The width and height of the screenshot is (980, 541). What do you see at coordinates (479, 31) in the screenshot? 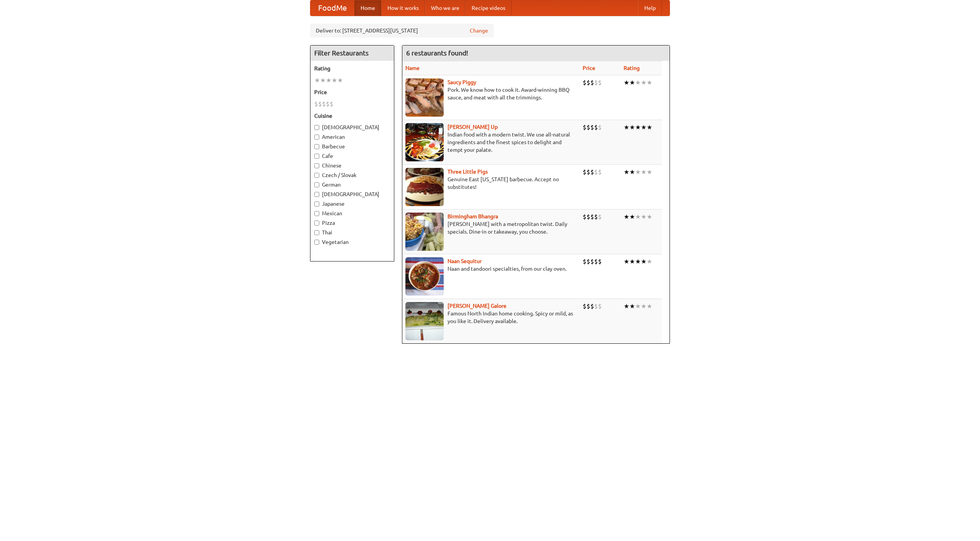
I see `a: Change` at bounding box center [479, 31].